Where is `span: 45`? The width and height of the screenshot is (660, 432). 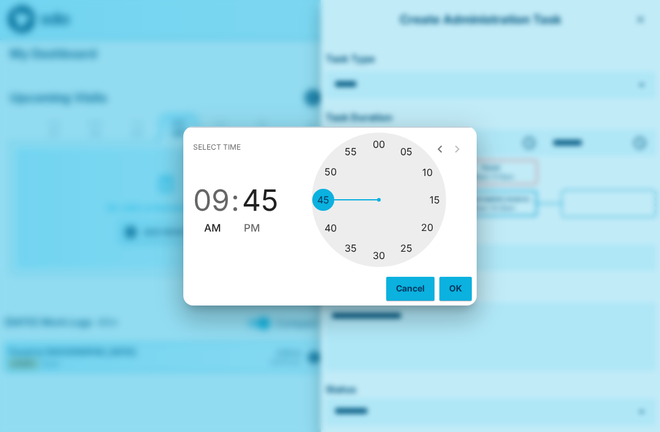 span: 45 is located at coordinates (260, 200).